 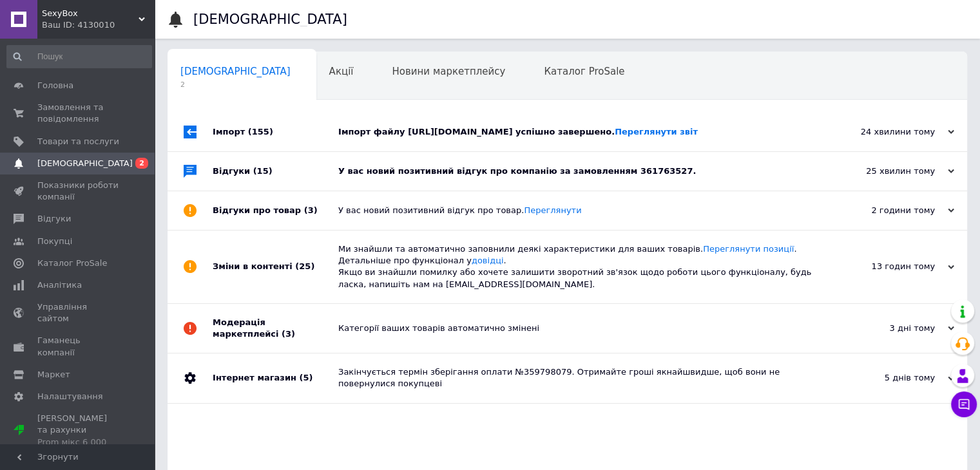 What do you see at coordinates (889, 211) in the screenshot?
I see `div: 2 години тому` at bounding box center [889, 211].